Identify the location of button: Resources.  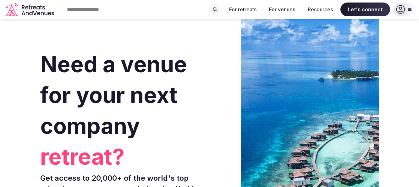
(320, 9).